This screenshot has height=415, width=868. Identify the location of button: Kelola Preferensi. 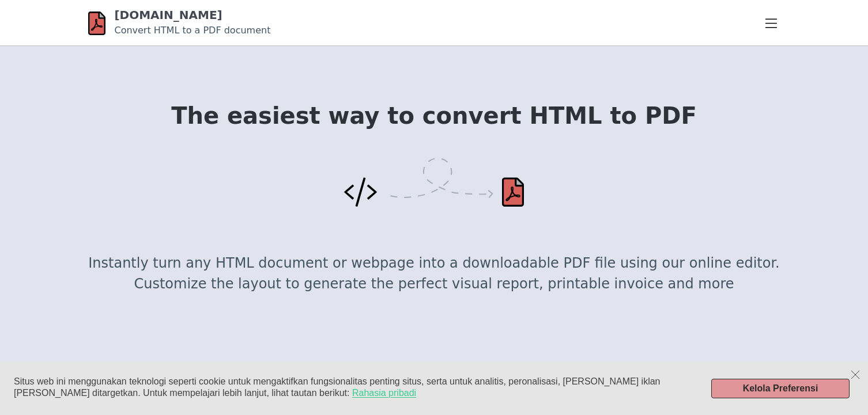
(780, 389).